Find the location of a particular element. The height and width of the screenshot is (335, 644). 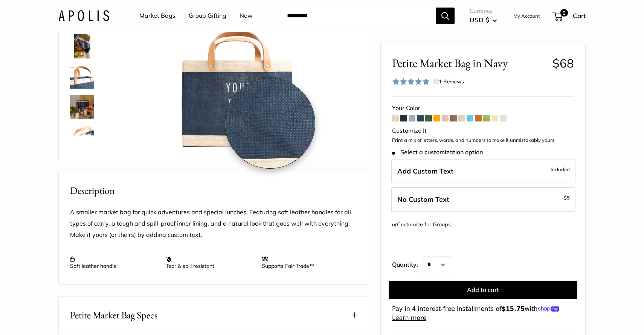

span: Select a customization option is located at coordinates (438, 152).